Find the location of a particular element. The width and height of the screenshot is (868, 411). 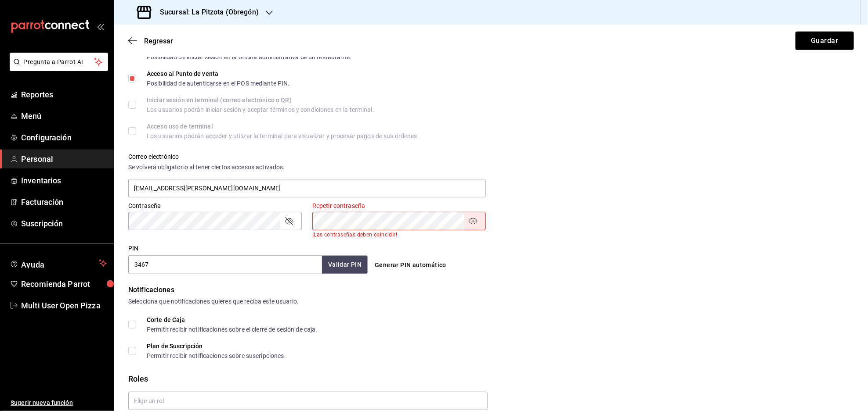

span: Reportes is located at coordinates (64, 94).